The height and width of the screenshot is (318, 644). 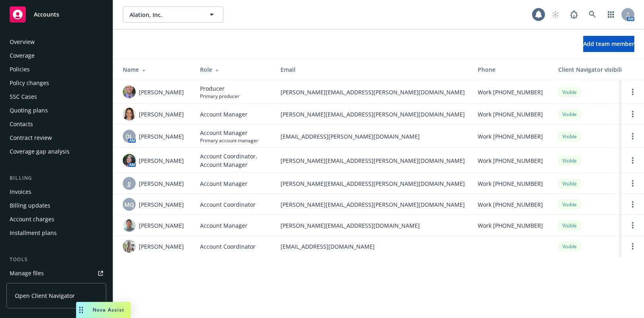 What do you see at coordinates (104, 310) in the screenshot?
I see `button: Nova Assist` at bounding box center [104, 310].